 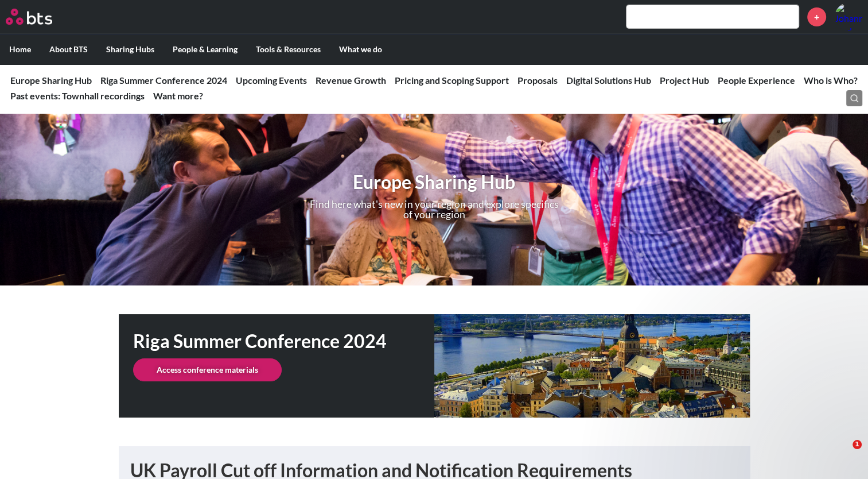 What do you see at coordinates (288, 49) in the screenshot?
I see `label: Tools & Resources` at bounding box center [288, 49].